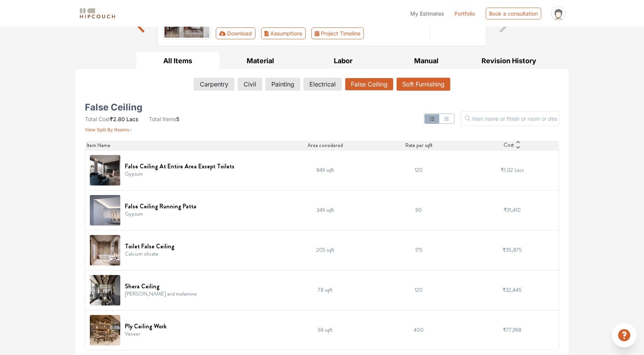 The height and width of the screenshot is (355, 644). Describe the element at coordinates (105, 330) in the screenshot. I see `img: Ply Ceiling Work` at that location.